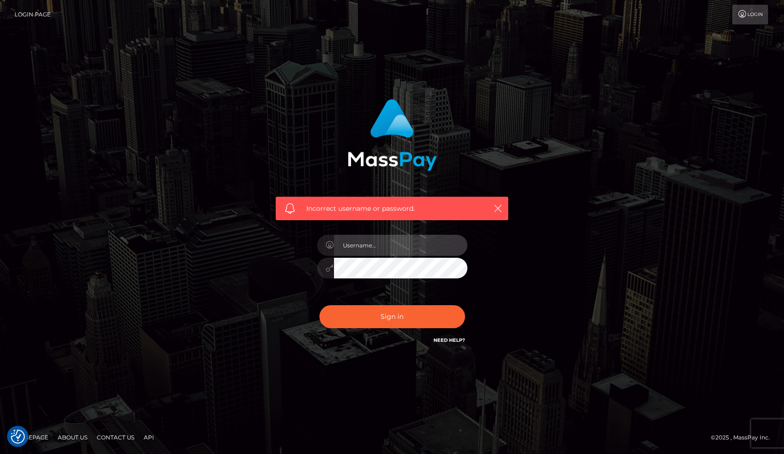  I want to click on a: Login Page, so click(32, 15).